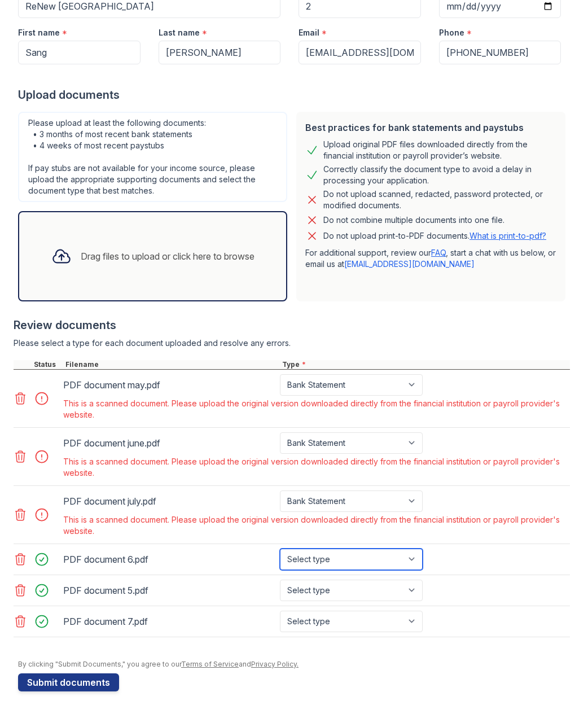  What do you see at coordinates (452, 33) in the screenshot?
I see `label: Phone` at bounding box center [452, 33].